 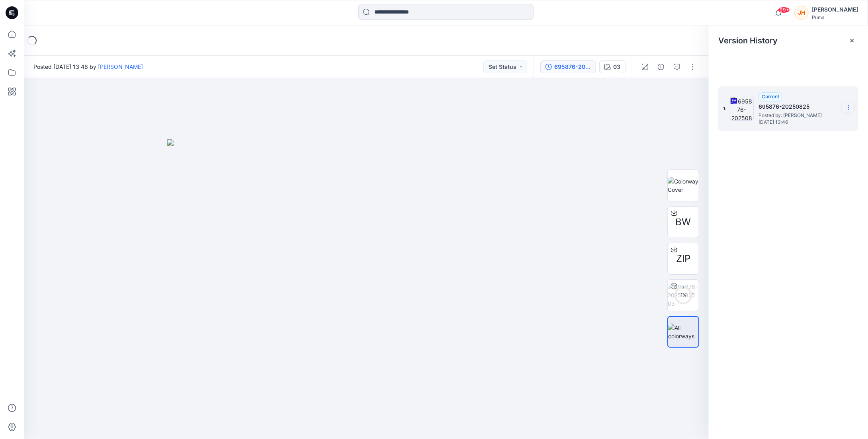 I want to click on img: Colorway Cover, so click(x=683, y=186).